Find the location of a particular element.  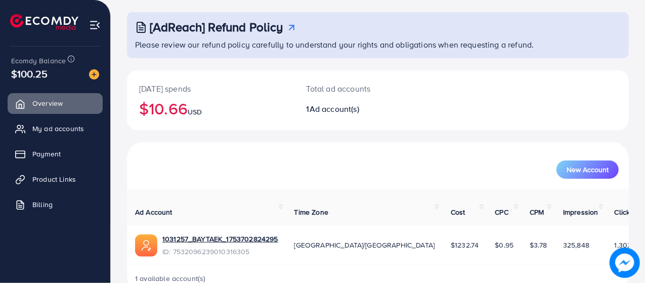

span: $0.95 is located at coordinates (504, 245).